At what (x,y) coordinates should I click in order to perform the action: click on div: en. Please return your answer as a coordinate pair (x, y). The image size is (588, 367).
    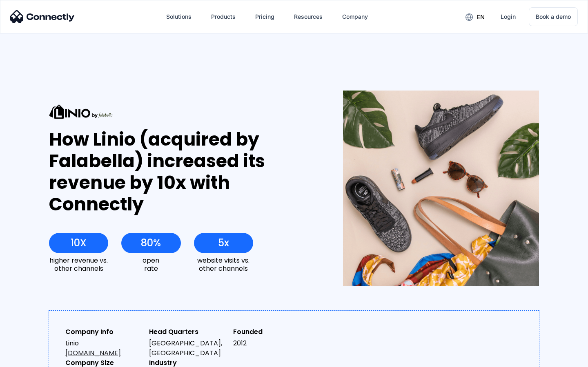
    Looking at the image, I should click on (481, 17).